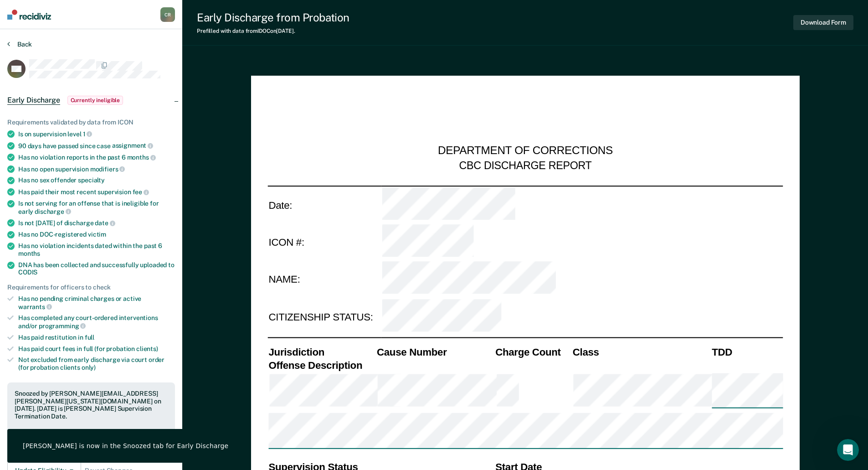 Image resolution: width=868 pixels, height=470 pixels. Describe the element at coordinates (95, 100) in the screenshot. I see `span: Currently ineligible` at that location.